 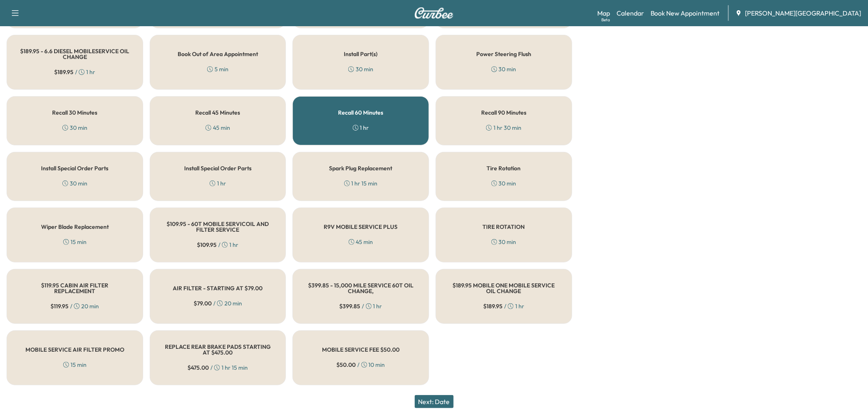 What do you see at coordinates (218, 54) in the screenshot?
I see `h5: Book Out of Area Appointment` at bounding box center [218, 54].